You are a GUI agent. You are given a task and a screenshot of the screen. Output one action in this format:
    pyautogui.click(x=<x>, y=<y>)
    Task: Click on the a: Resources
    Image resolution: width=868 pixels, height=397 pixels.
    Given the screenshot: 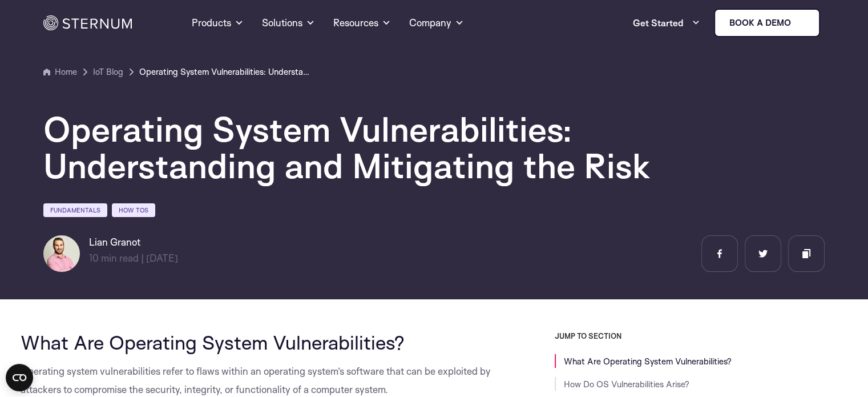 What is the action you would take?
    pyautogui.click(x=362, y=23)
    